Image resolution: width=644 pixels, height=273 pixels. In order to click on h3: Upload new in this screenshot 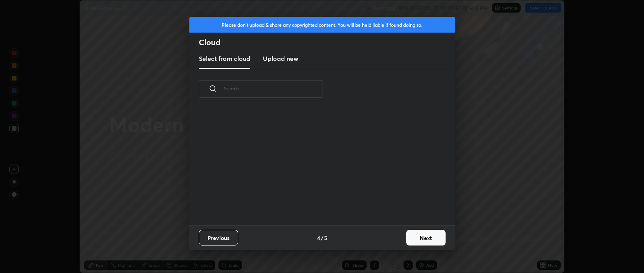, I will do `click(281, 59)`.